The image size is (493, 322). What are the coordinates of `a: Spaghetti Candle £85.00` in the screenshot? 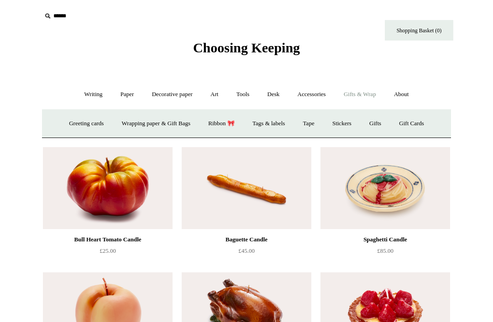 It's located at (385, 253).